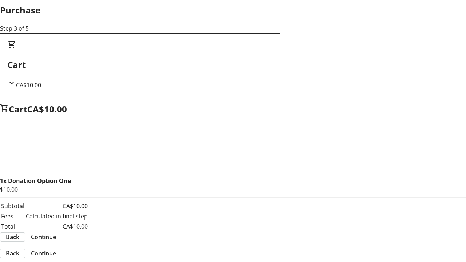 Image resolution: width=466 pixels, height=262 pixels. I want to click on td: Calculated in final step, so click(57, 216).